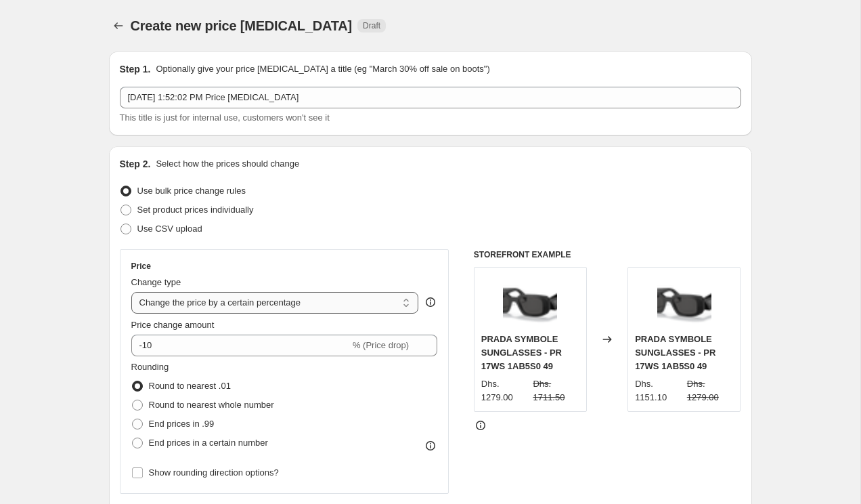 The height and width of the screenshot is (504, 861). I want to click on span: Price change amount, so click(173, 324).